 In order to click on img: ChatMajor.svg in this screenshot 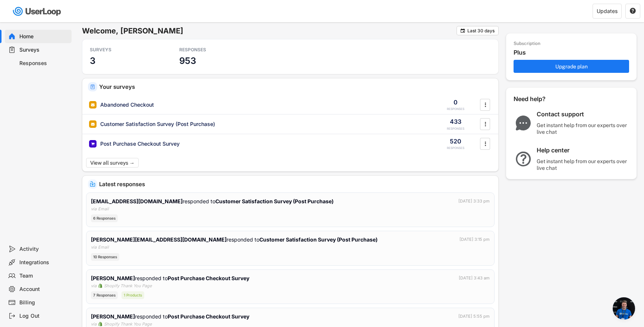, I will do `click(523, 123)`.